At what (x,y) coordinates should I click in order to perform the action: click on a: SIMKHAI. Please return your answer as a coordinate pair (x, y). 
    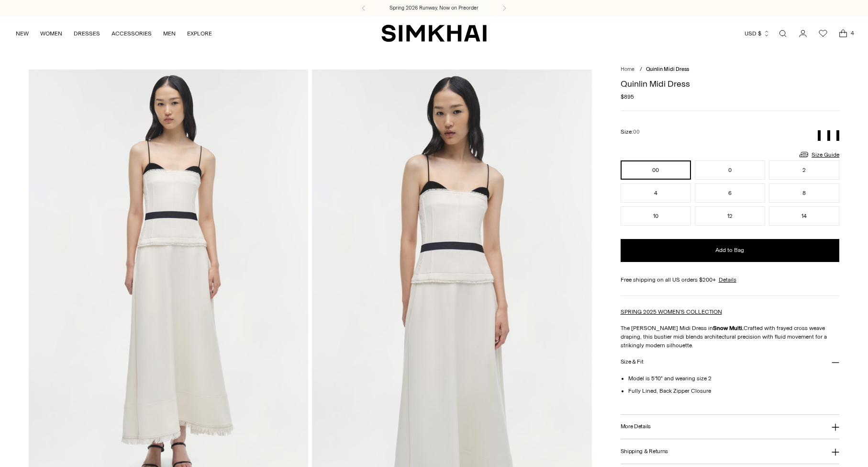
    Looking at the image, I should click on (434, 33).